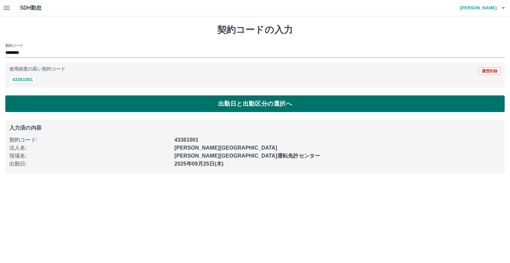  What do you see at coordinates (255, 30) in the screenshot?
I see `h1: 契約コードの入力` at bounding box center [255, 30].